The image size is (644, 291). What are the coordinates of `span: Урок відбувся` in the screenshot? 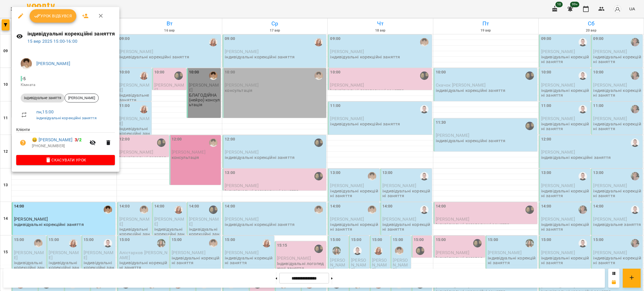 It's located at (53, 16).